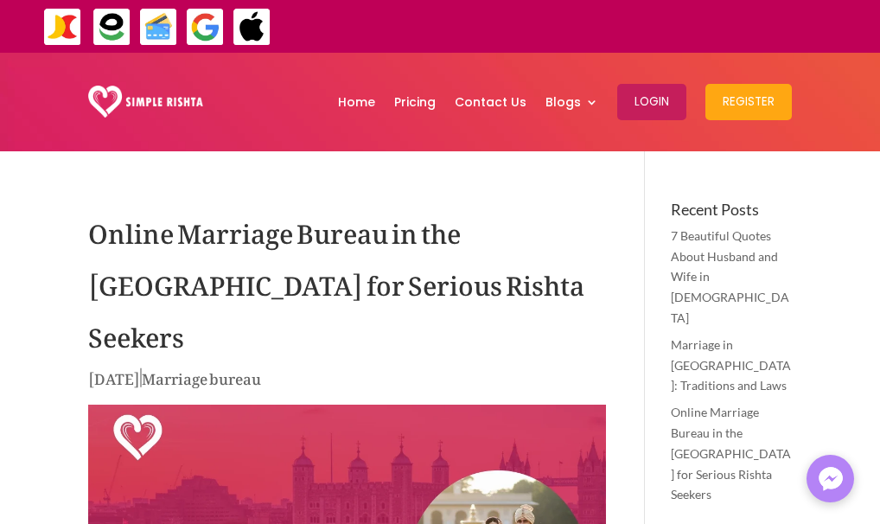 Image resolution: width=880 pixels, height=524 pixels. I want to click on a: Home, so click(356, 102).